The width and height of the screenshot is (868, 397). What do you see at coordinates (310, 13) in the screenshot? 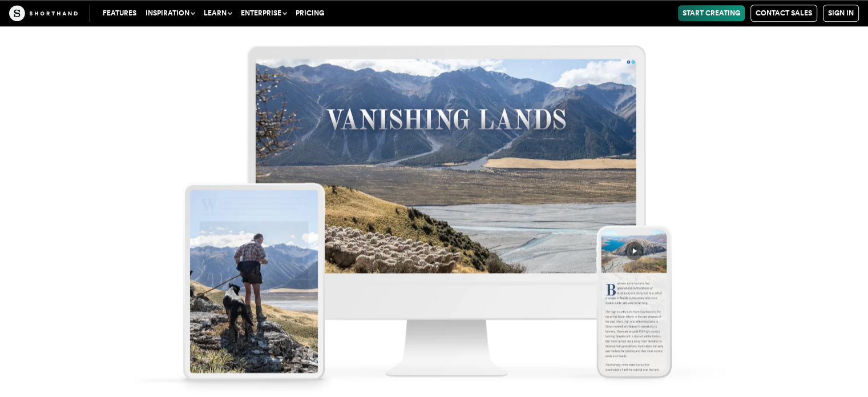
I see `a: Pricing` at bounding box center [310, 13].